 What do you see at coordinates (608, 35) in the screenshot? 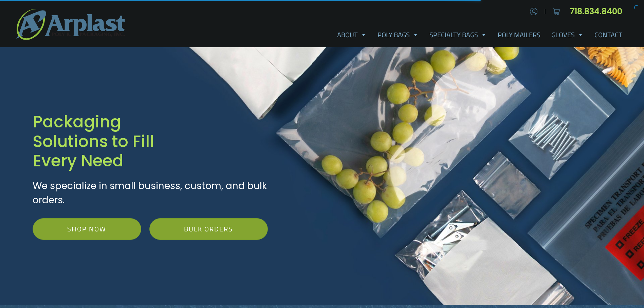
I see `a: Contact` at bounding box center [608, 35].